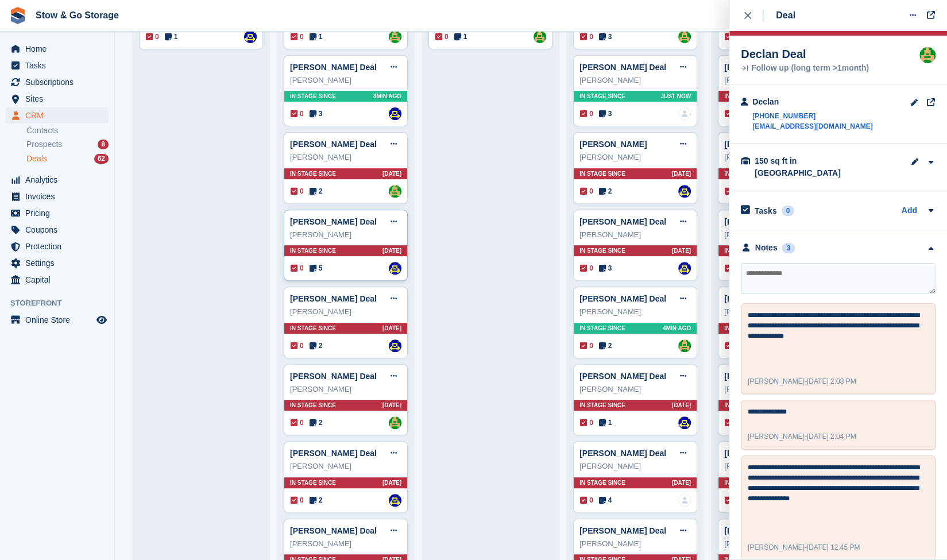 The image size is (947, 560). What do you see at coordinates (786, 15) in the screenshot?
I see `div: Deal` at bounding box center [786, 15].